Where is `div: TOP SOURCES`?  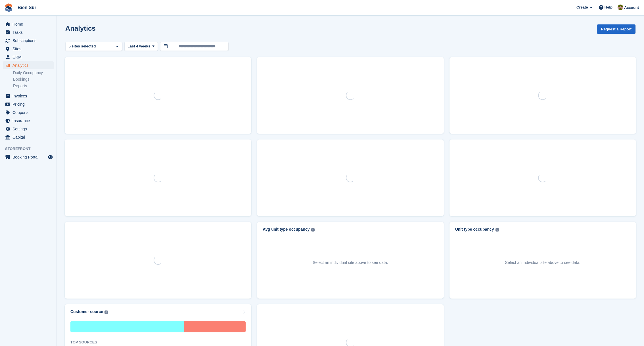 div: TOP SOURCES is located at coordinates (158, 342).